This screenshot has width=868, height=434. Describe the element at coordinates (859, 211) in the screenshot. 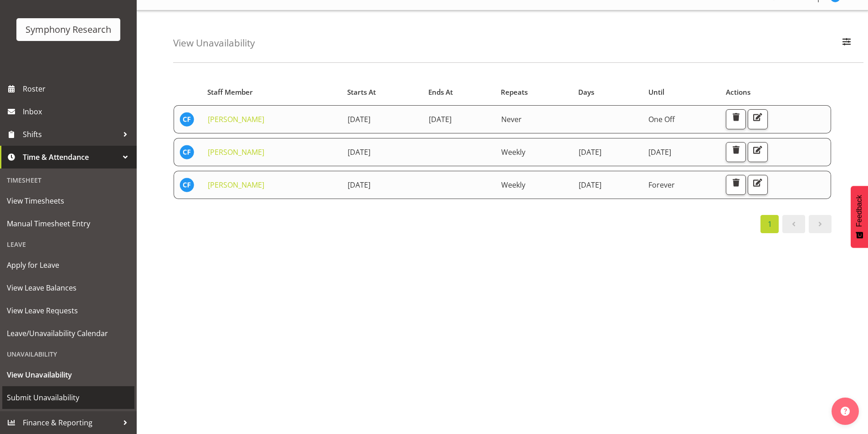

I see `span: Feedback` at that location.